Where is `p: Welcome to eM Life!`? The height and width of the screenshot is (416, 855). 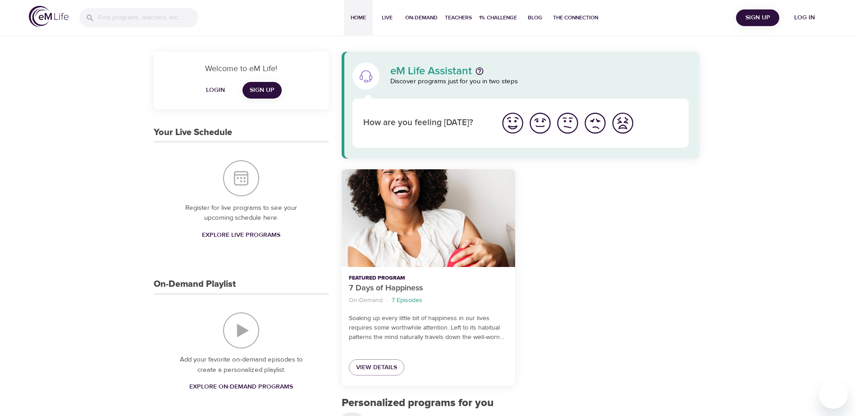 p: Welcome to eM Life! is located at coordinates (241, 68).